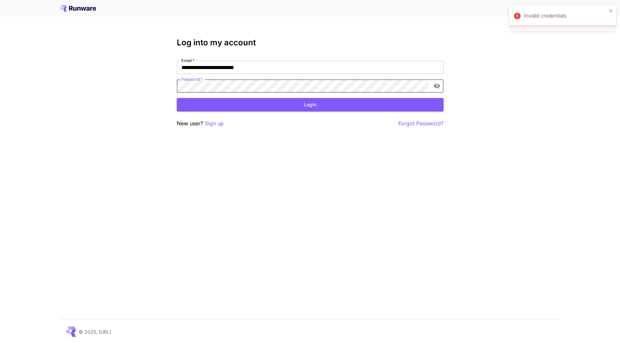  What do you see at coordinates (421, 123) in the screenshot?
I see `p: Forgot Password?` at bounding box center [421, 123].